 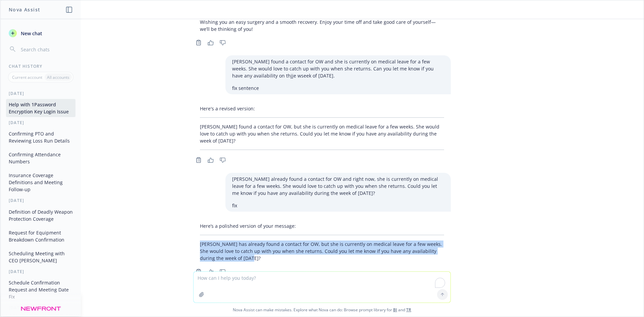 I want to click on button: Confirming PTO and Reviewing Loss Run Details, so click(x=41, y=137).